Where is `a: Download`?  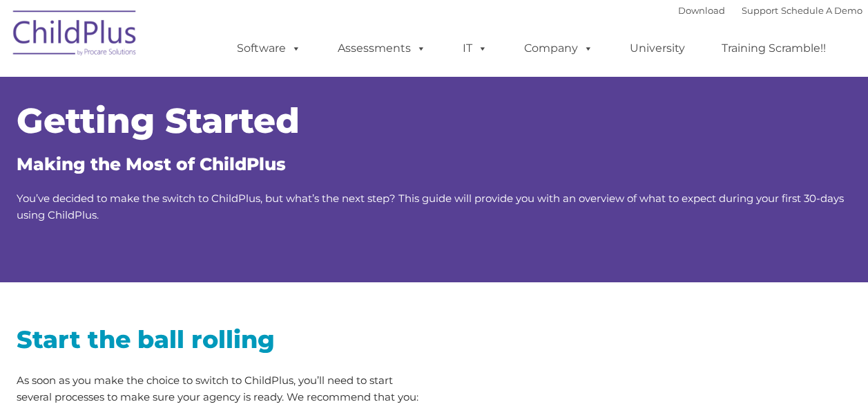 a: Download is located at coordinates (702, 10).